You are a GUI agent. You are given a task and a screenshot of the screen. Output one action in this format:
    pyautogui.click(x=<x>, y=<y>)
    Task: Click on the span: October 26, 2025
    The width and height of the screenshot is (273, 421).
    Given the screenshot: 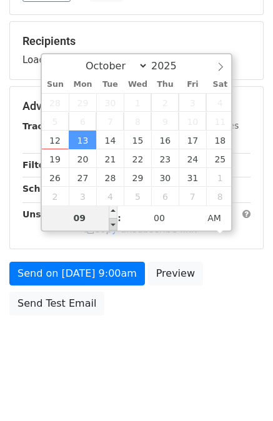 What is the action you would take?
    pyautogui.click(x=56, y=178)
    